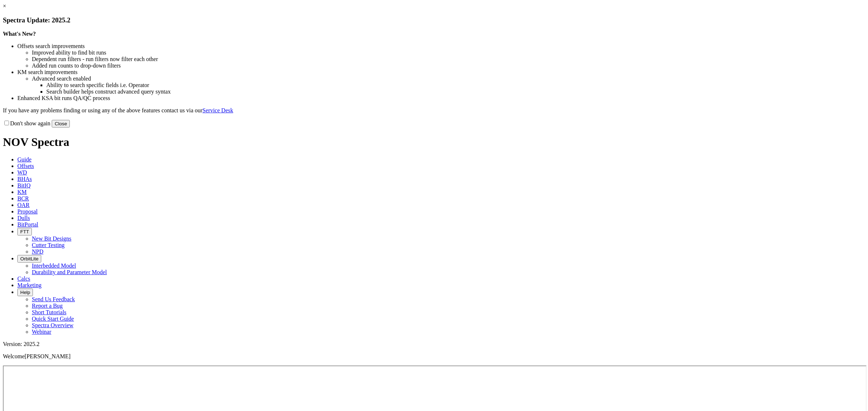 The image size is (868, 411). Describe the element at coordinates (434, 110) in the screenshot. I see `p: If you have any problems finding or using any of the above features contact us via our` at that location.